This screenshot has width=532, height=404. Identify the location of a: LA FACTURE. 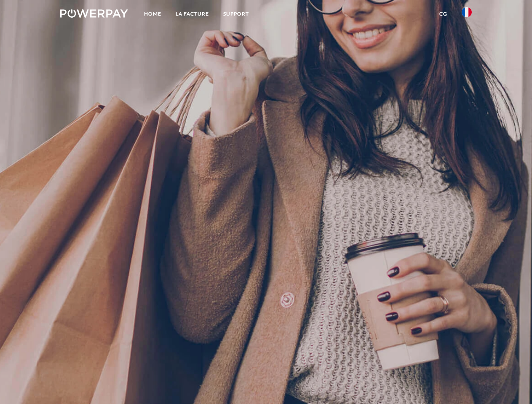
(192, 14).